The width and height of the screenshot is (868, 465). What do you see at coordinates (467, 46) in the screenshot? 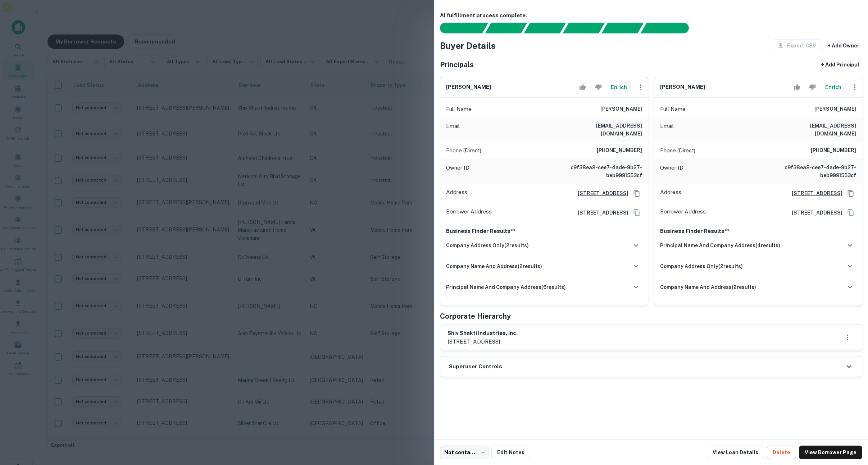
I see `h4: Buyer Details` at bounding box center [467, 46].